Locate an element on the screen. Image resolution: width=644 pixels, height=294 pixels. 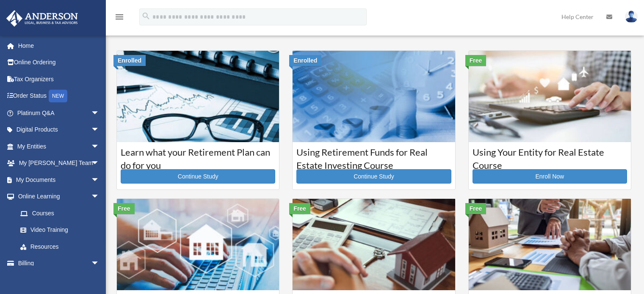
a: Online Ordering is located at coordinates (59, 63).